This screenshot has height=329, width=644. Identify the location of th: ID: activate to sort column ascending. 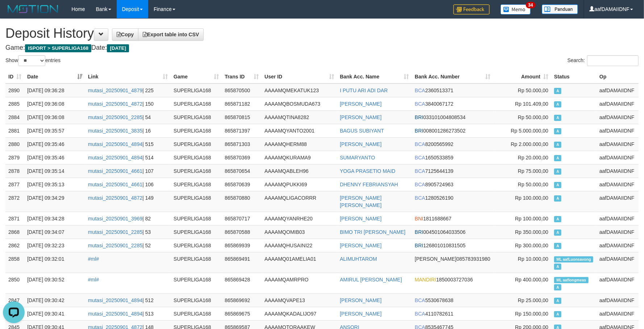
(15, 77).